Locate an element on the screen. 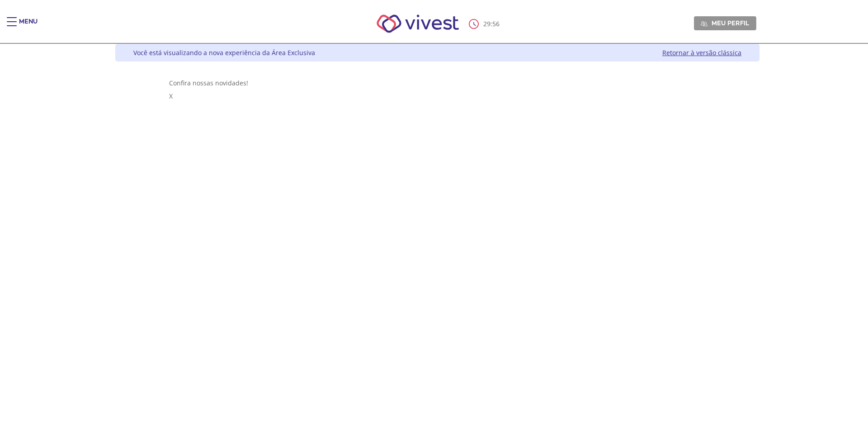 Image resolution: width=868 pixels, height=427 pixels. div: Confira nossas novidades! is located at coordinates (438, 83).